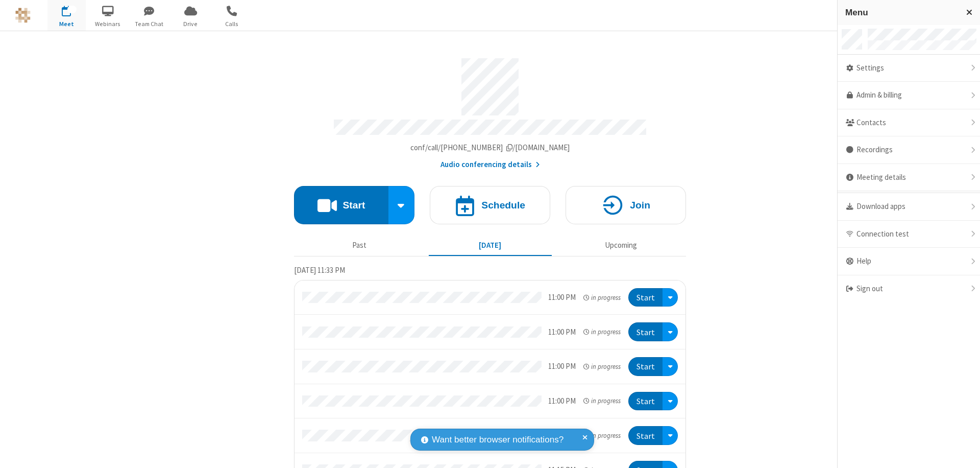 The width and height of the screenshot is (980, 468). I want to click on span: Drive, so click(190, 24).